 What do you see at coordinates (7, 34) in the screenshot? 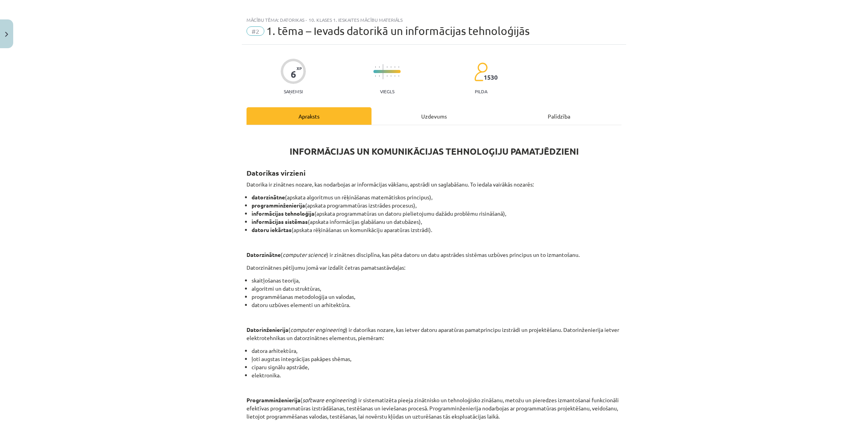
I see `img: icon-close-lesson-0947bae3869378f0d4975bcd49f059093ad1ed9edebbc8119c70593378902aed.svg` at bounding box center [7, 34].